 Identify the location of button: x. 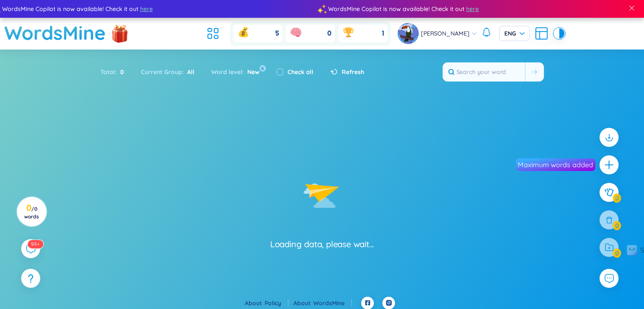
(263, 69).